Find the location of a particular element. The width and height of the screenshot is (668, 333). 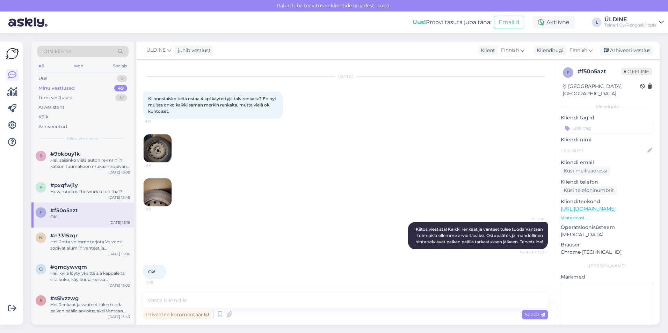

span: #n3315zqr is located at coordinates (64, 236).